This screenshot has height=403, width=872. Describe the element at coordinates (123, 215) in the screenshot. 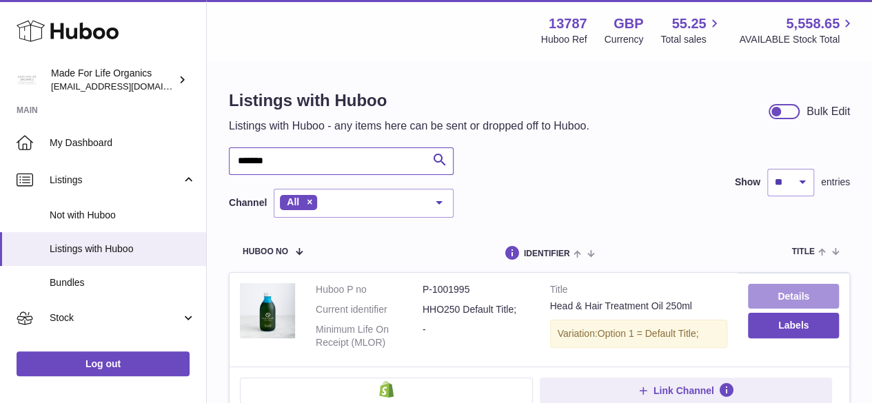

I see `span: Not with Huboo` at that location.